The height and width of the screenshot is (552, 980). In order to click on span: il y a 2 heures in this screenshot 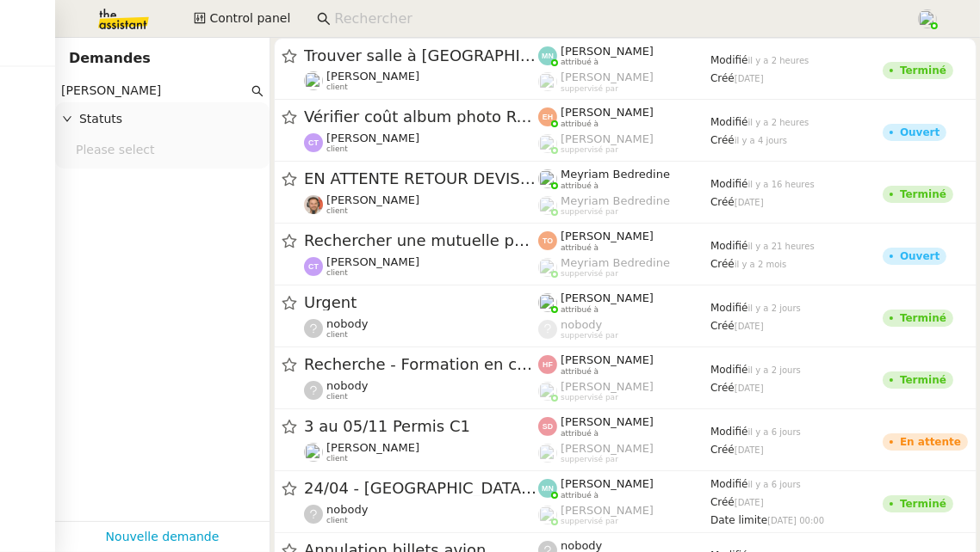, I will do `click(779, 61)`.